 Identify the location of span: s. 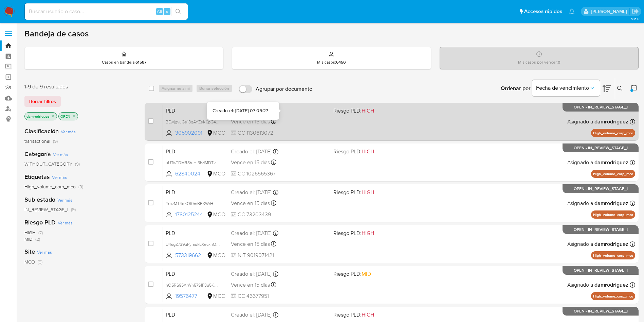
(167, 11).